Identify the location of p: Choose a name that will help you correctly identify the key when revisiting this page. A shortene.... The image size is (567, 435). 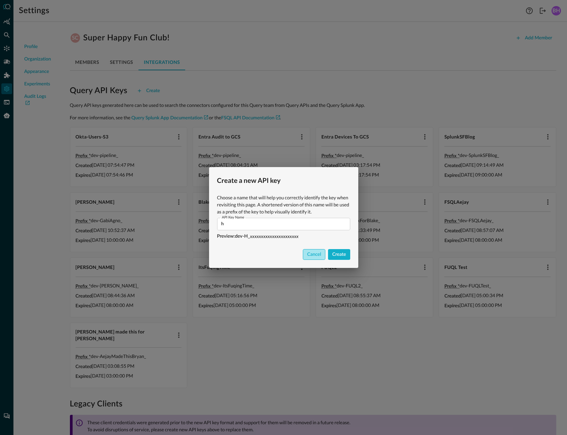
(284, 204).